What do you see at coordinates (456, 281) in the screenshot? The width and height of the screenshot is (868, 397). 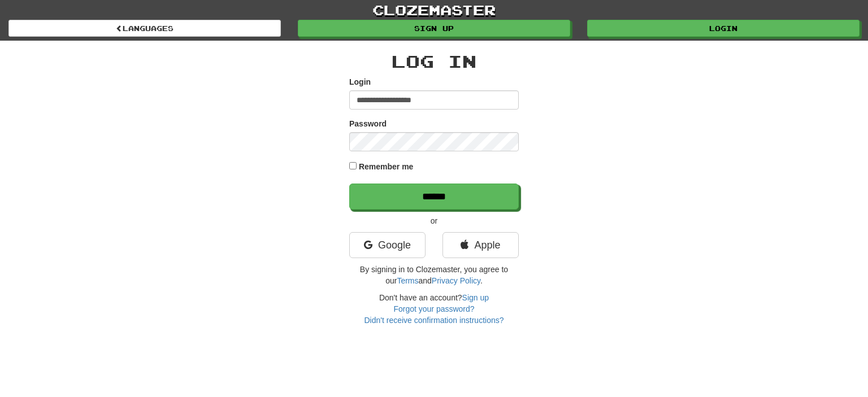 I see `a: Privacy Policy` at bounding box center [456, 281].